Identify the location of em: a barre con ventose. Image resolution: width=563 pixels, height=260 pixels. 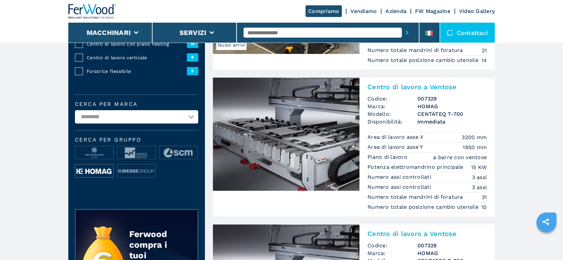
(460, 157).